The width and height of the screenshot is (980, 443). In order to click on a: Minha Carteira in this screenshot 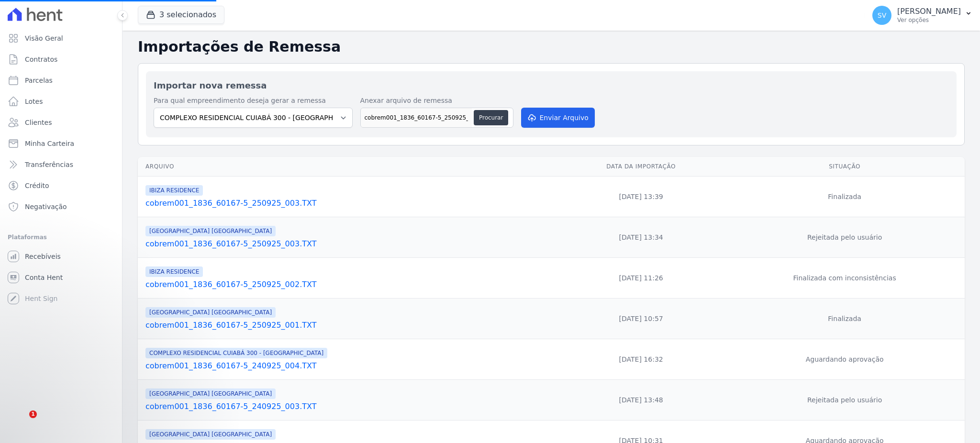, I will do `click(61, 144)`.